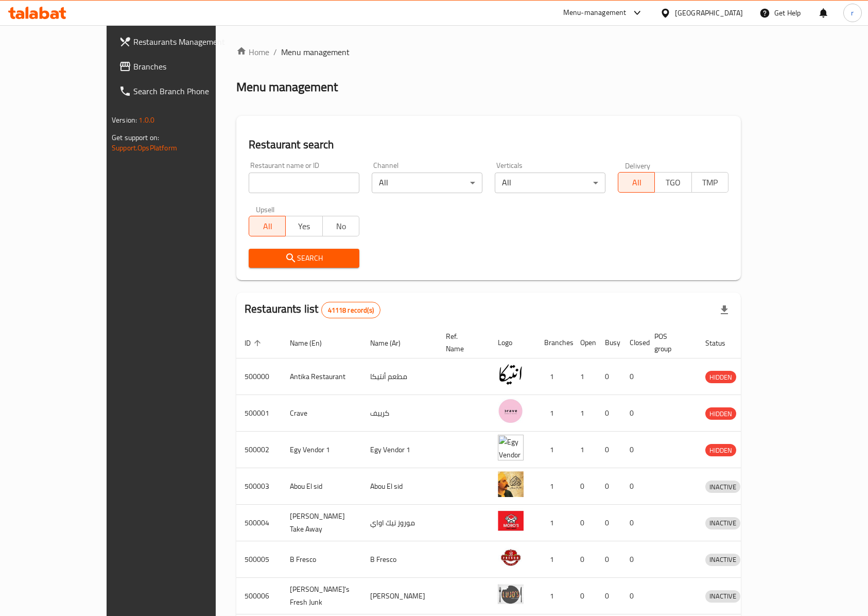 This screenshot has width=868, height=616. What do you see at coordinates (145, 148) in the screenshot?
I see `a: Support.OpsPlatform` at bounding box center [145, 148].